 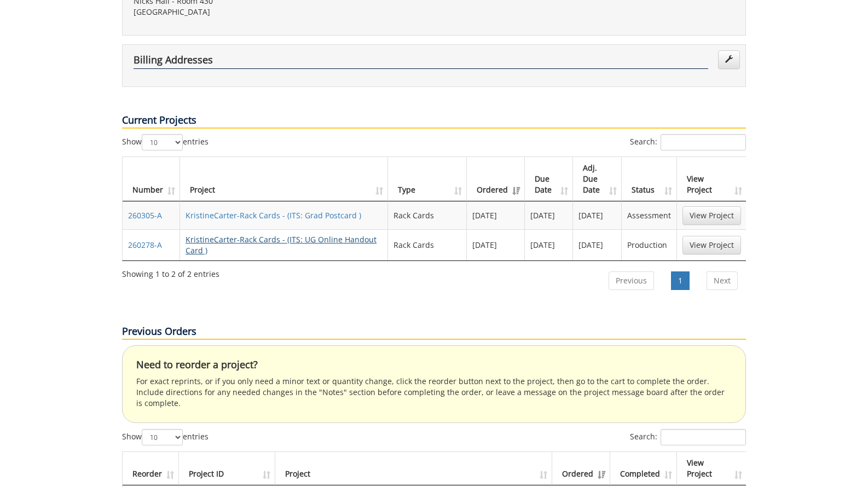 I want to click on th: Reorder: activate to sort column ascending, so click(x=150, y=468).